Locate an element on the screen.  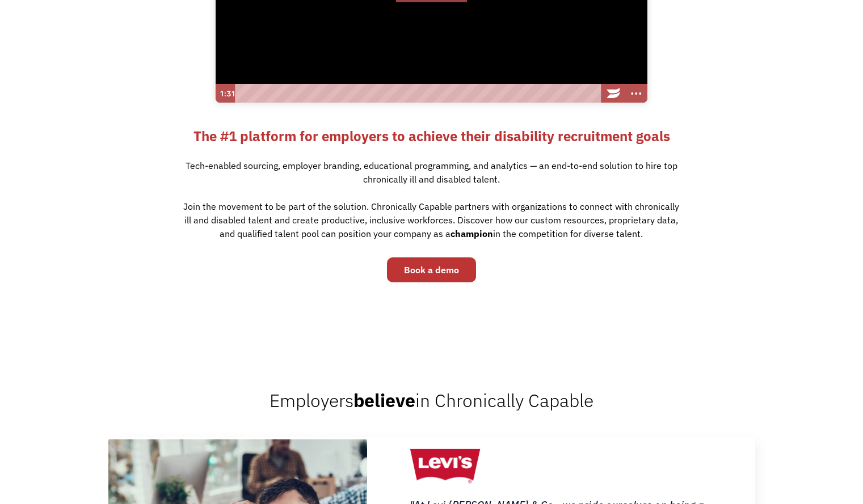
span: Employers in Chronically Capable is located at coordinates (431, 400).